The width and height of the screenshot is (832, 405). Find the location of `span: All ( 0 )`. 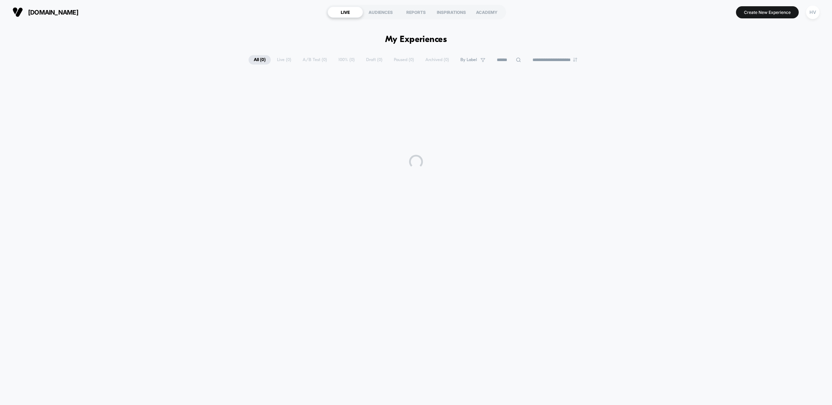

span: All ( 0 ) is located at coordinates (260, 60).